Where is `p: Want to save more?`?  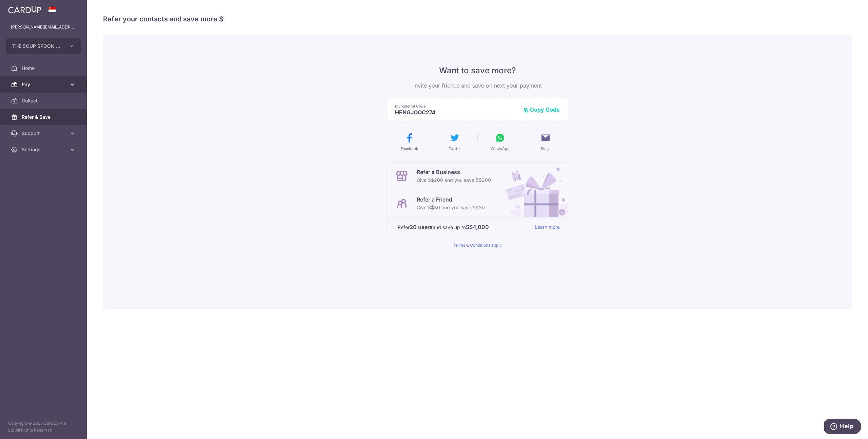
p: Want to save more? is located at coordinates (478, 71).